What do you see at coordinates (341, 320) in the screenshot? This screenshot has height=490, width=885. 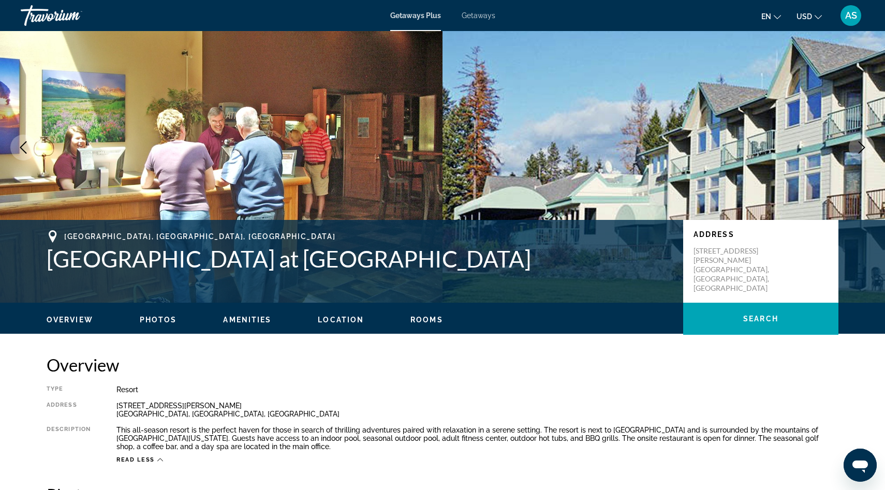 I see `button: Location` at bounding box center [341, 320].